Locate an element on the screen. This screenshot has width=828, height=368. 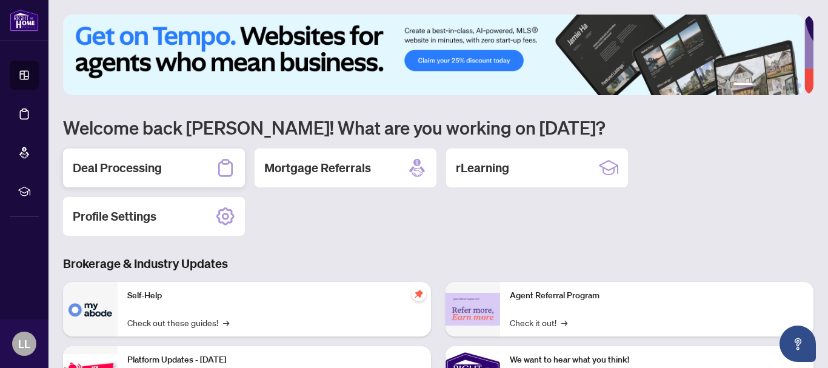
p: We want to hear what you think! is located at coordinates (656, 360).